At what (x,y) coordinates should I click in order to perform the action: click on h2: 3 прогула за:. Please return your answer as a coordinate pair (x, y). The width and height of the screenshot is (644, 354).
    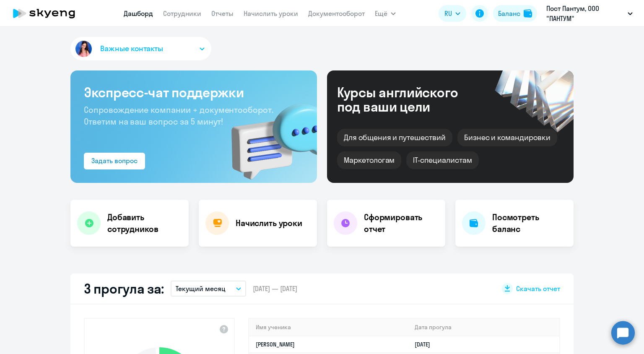
    Looking at the image, I should click on (124, 288).